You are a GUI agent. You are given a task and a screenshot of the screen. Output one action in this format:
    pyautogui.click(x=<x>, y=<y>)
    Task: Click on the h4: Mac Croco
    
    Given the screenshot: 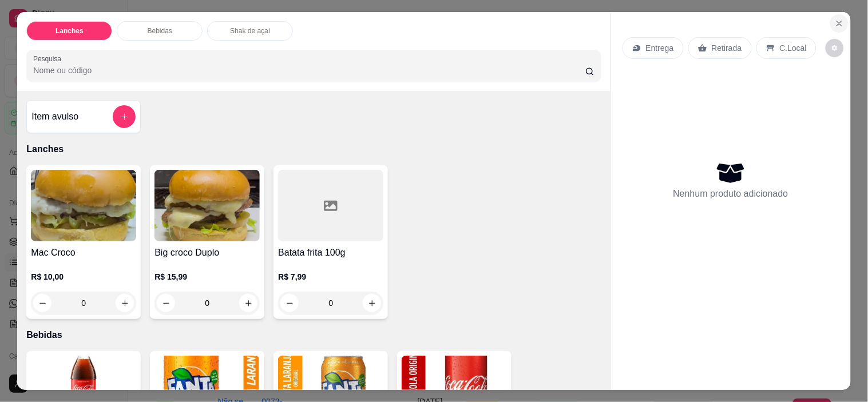 What is the action you would take?
    pyautogui.click(x=84, y=253)
    